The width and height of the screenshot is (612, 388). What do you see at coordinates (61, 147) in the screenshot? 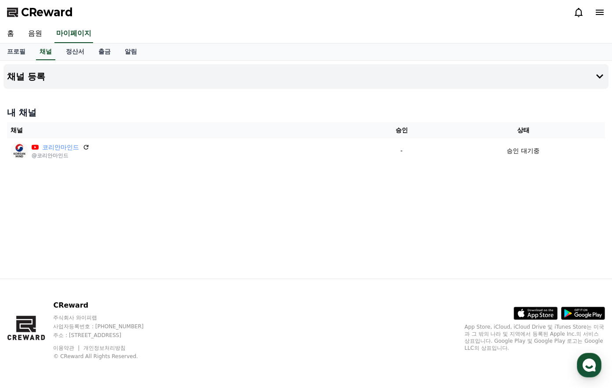
I see `a: 코리안마인드` at bounding box center [61, 147].